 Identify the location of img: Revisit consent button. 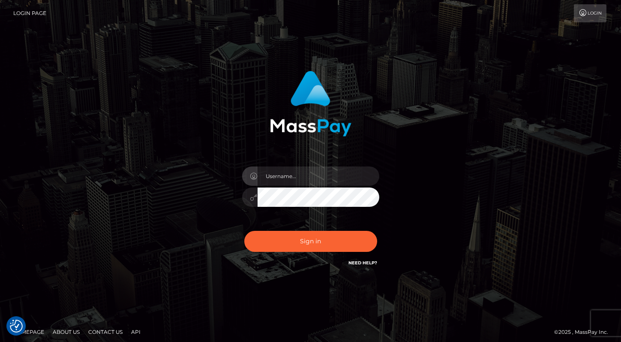
(16, 326).